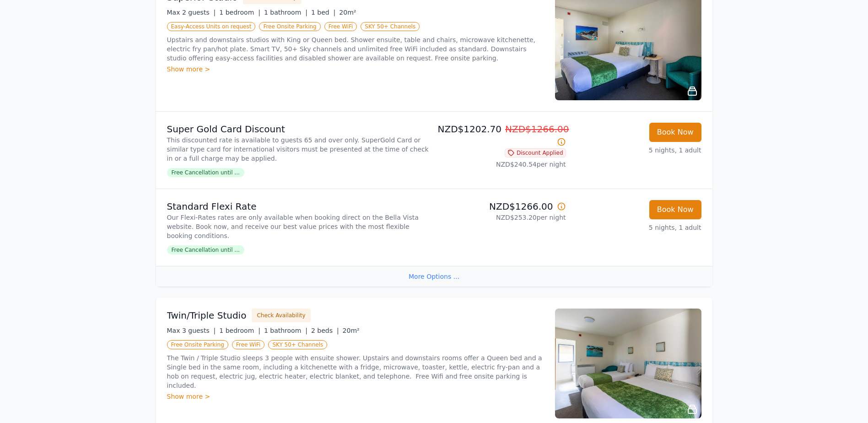 The height and width of the screenshot is (423, 868). I want to click on p: NZD$240.54 per night, so click(502, 164).